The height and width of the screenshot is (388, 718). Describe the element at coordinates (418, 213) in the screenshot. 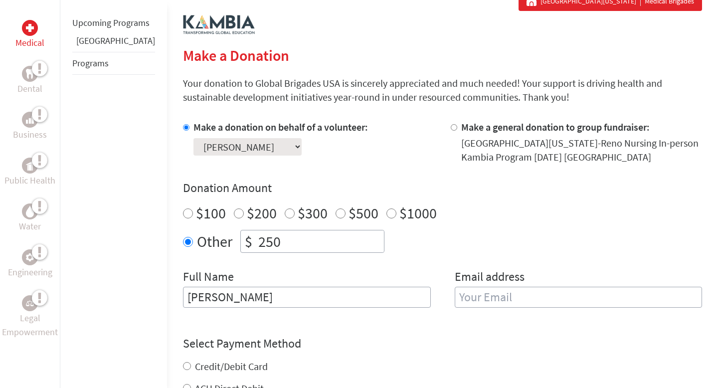

I see `label: $1000` at that location.